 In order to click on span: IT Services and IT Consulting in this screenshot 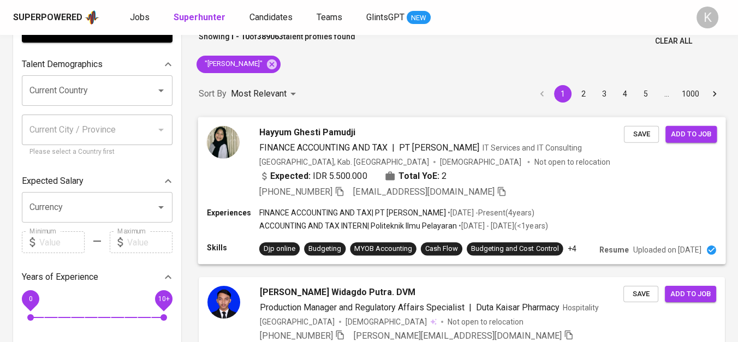, I will do `click(532, 147)`.